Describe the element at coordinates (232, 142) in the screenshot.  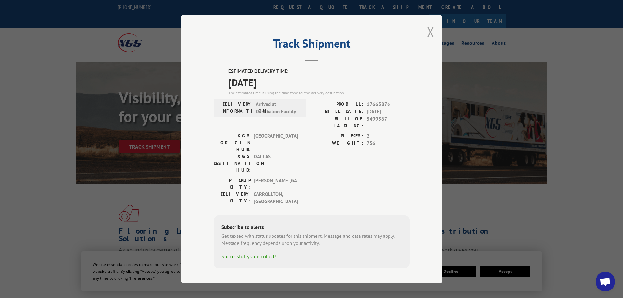
I see `label: XGS ORIGIN HUB:` at that location.